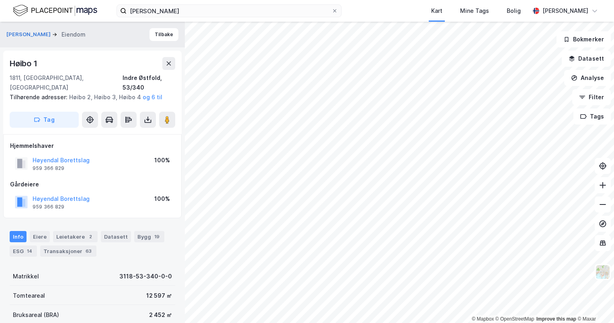  Describe the element at coordinates (556, 319) in the screenshot. I see `a: Improve this map` at that location.